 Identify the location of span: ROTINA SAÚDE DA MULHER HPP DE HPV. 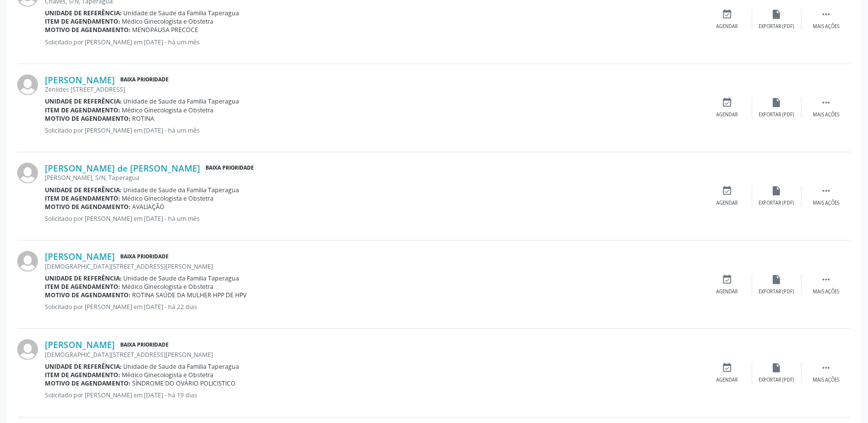
(190, 295).